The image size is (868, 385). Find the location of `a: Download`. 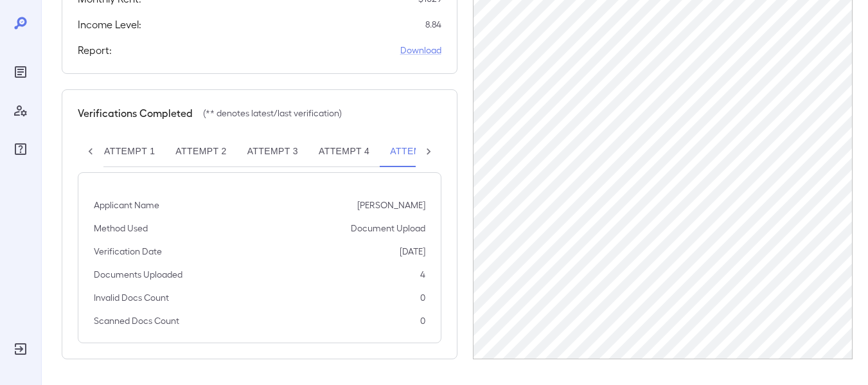

a: Download is located at coordinates (421, 50).